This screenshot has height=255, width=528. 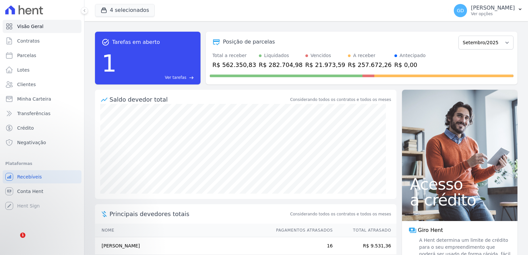 What do you see at coordinates (42, 55) in the screenshot?
I see `a: Parcelas` at bounding box center [42, 55].